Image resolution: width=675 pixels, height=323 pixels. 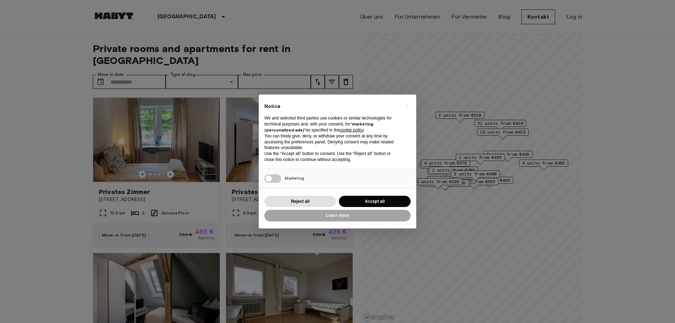 I want to click on span: Marketing, so click(x=294, y=178).